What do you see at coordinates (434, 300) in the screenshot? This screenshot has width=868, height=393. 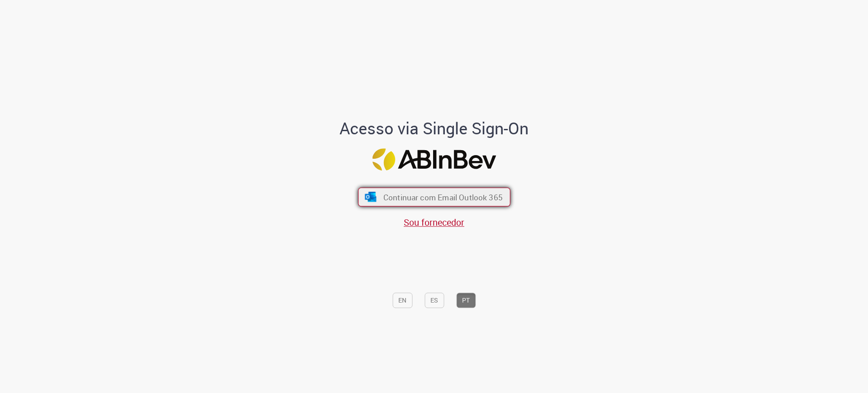 I see `button: ES` at bounding box center [434, 300].